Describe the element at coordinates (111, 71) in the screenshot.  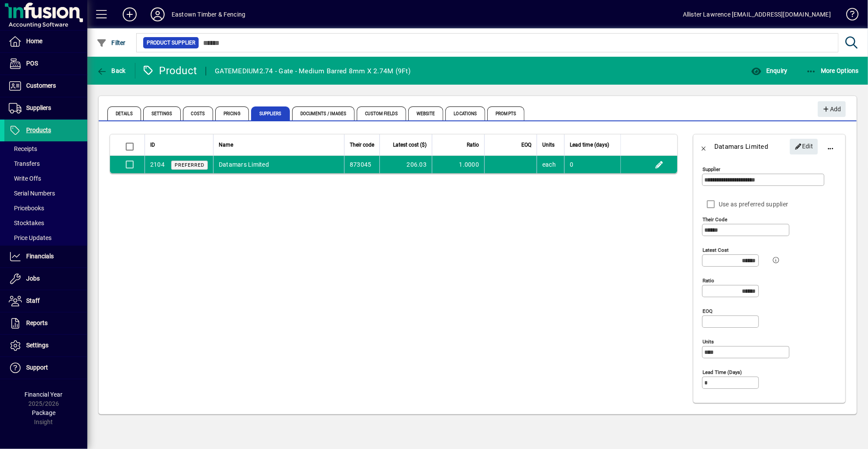
I see `span: Back` at that location.